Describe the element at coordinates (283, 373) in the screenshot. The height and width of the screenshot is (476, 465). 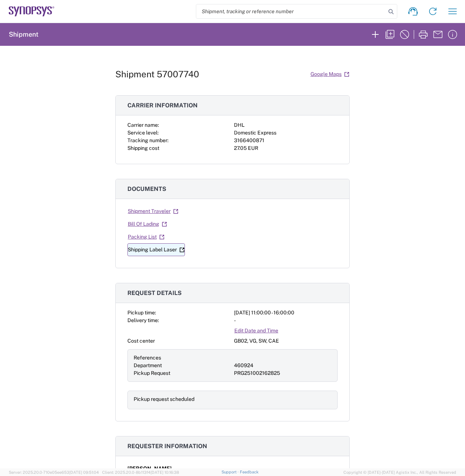
I see `div: PRG251002162825` at that location.